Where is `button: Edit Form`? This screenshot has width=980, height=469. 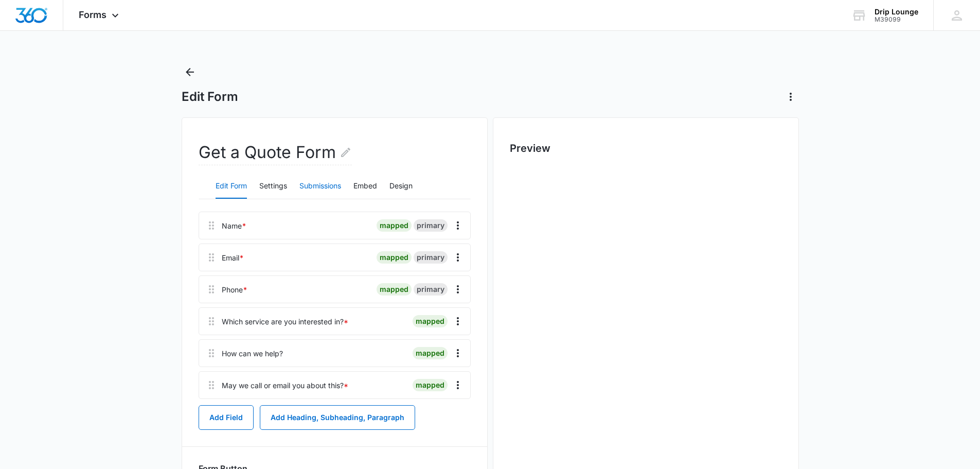
button: Edit Form is located at coordinates (231, 186).